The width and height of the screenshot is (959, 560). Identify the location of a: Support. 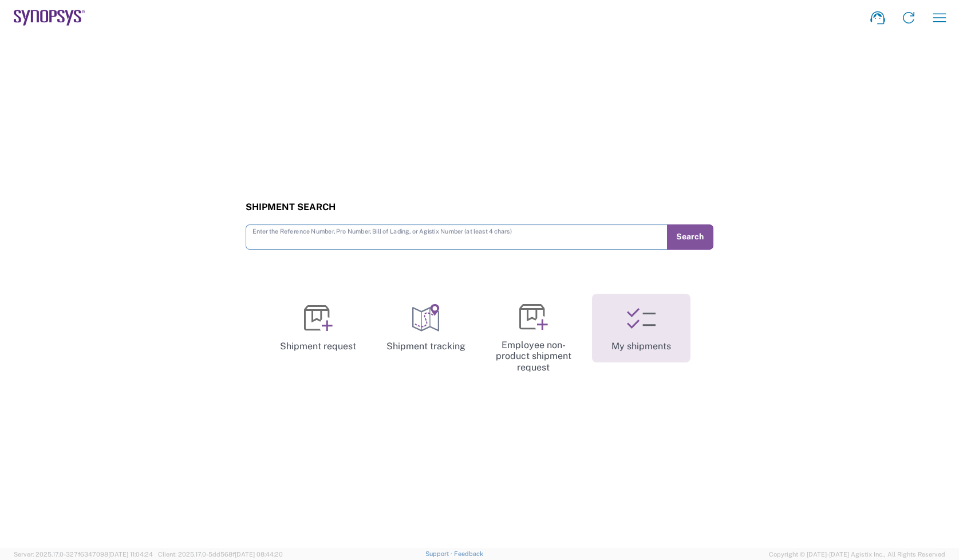
(440, 554).